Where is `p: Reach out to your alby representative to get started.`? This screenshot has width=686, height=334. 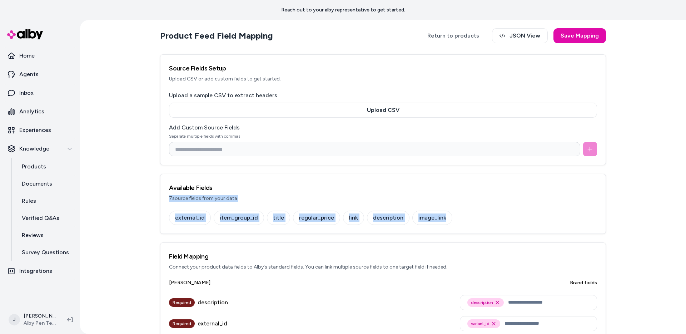
p: Reach out to your alby representative to get started. is located at coordinates (343, 10).